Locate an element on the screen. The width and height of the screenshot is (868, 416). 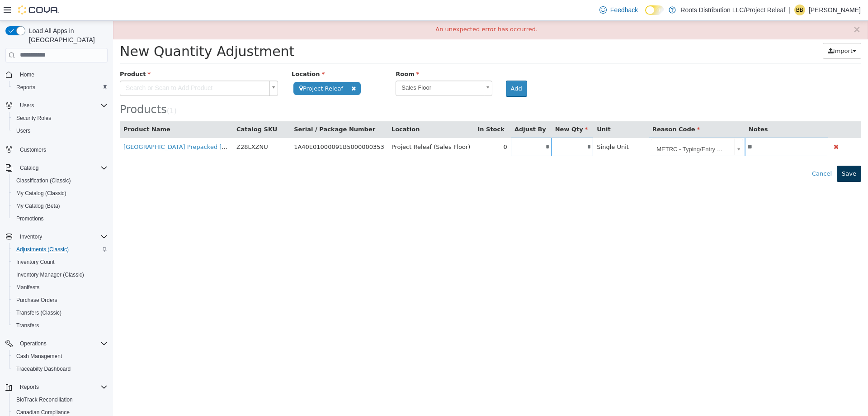
span: Customers is located at coordinates (33, 150).